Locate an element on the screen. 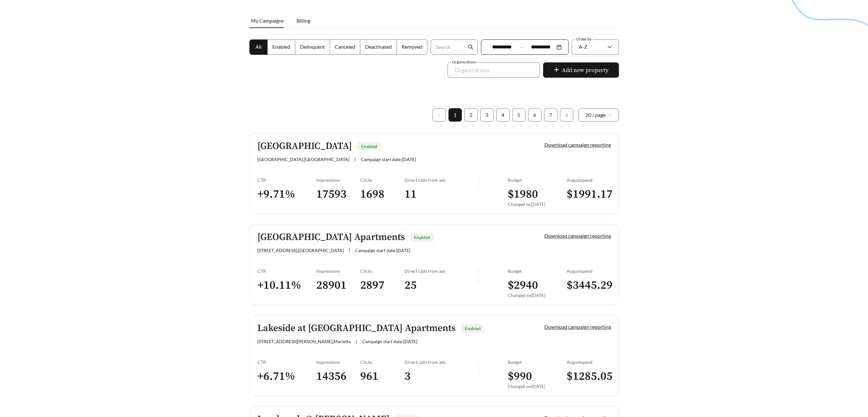 This screenshot has width=868, height=417. h3: + 9.71 % is located at coordinates (287, 194).